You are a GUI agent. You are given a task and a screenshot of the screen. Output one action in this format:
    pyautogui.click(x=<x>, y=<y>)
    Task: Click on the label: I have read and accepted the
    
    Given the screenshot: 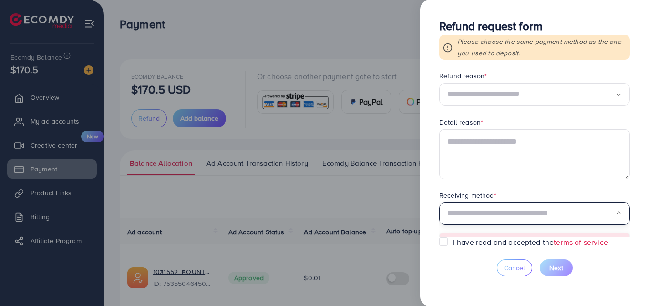 What is the action you would take?
    pyautogui.click(x=530, y=242)
    